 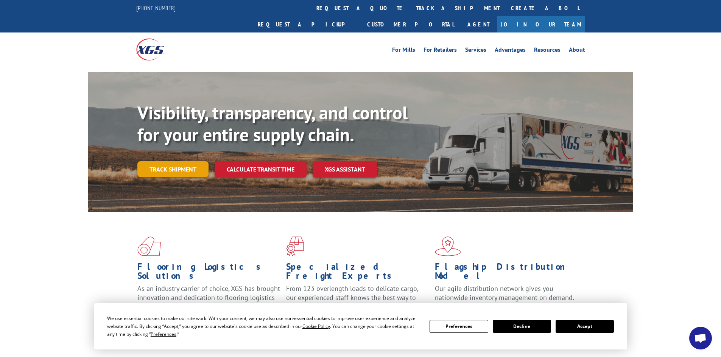 What do you see at coordinates (163, 334) in the screenshot?
I see `span: Preferences` at bounding box center [163, 334].